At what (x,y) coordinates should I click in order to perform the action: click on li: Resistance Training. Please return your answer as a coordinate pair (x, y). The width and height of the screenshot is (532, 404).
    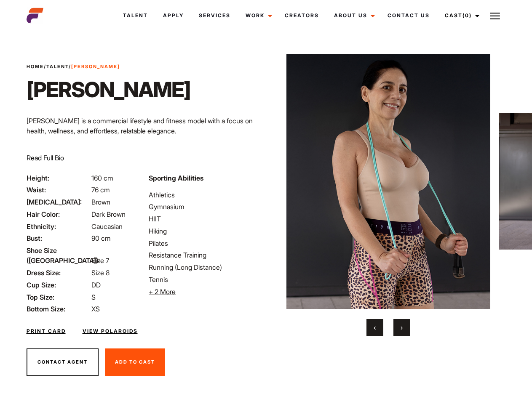
    Looking at the image, I should click on (204, 255).